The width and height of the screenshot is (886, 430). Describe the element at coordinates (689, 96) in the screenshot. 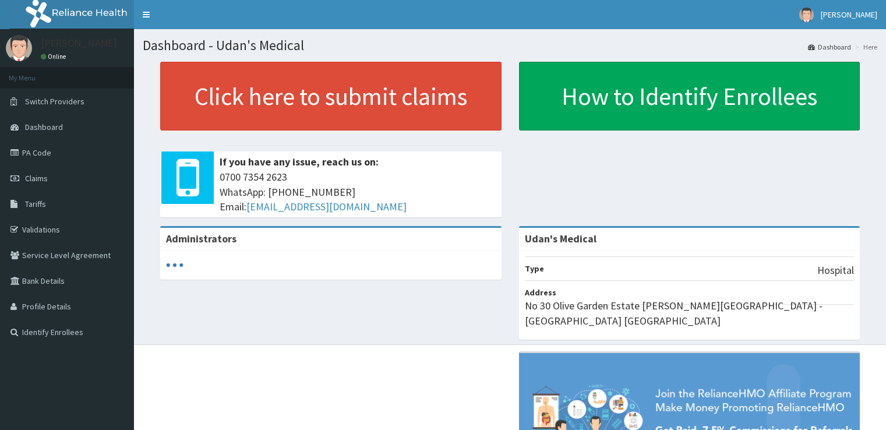

I see `a: How to Identify Enrollees` at that location.